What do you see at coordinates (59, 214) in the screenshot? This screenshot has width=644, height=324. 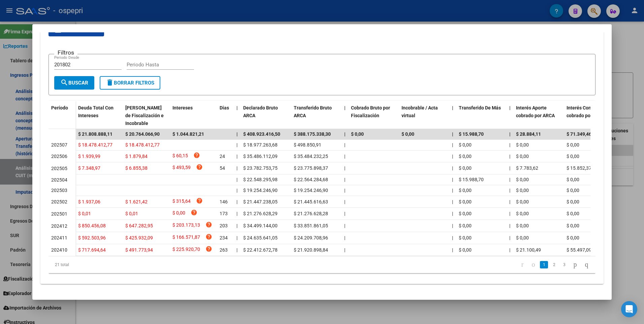 I see `span: 202501` at bounding box center [59, 214].